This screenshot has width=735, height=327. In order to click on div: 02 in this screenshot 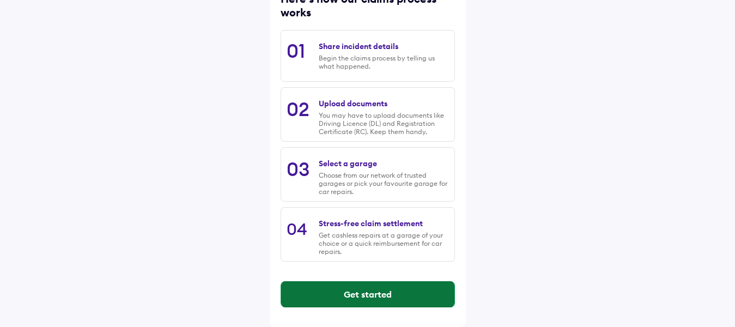, I will do `click(298, 109)`.